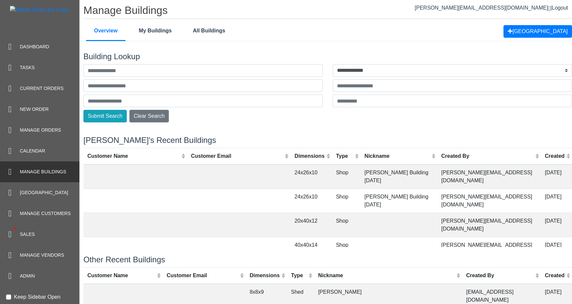  I want to click on span: Manage Buildings, so click(43, 172).